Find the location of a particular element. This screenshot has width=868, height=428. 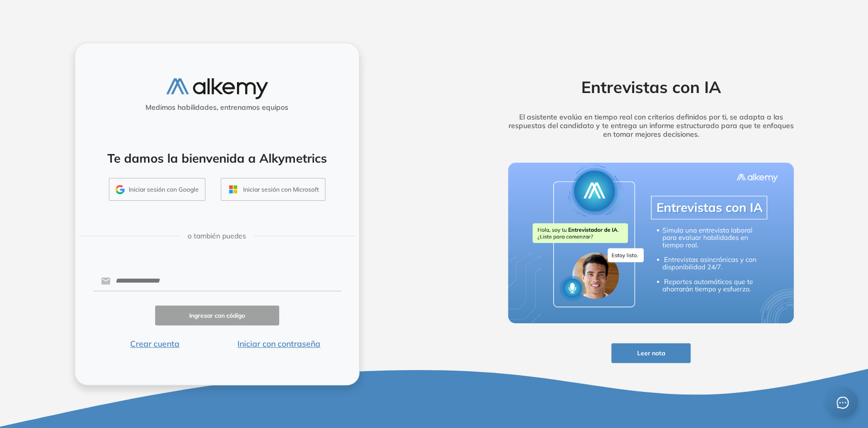

h5: Medimos habilidades, entrenamos equipos is located at coordinates (217, 108).